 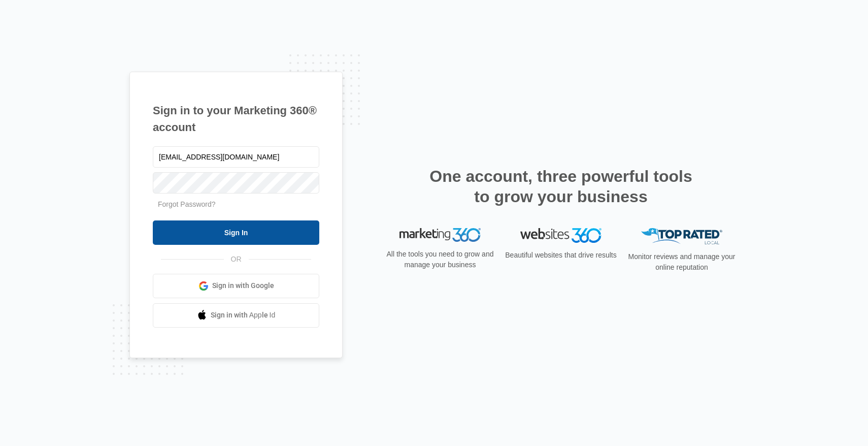 What do you see at coordinates (440, 235) in the screenshot?
I see `img: Marketing 360` at bounding box center [440, 235].